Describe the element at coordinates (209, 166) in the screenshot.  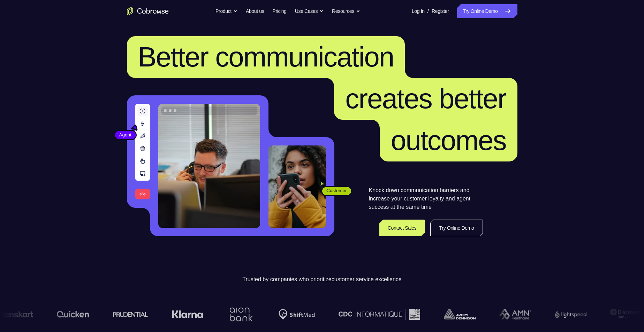
I see `img: A customer support agent talking on the phone` at that location.